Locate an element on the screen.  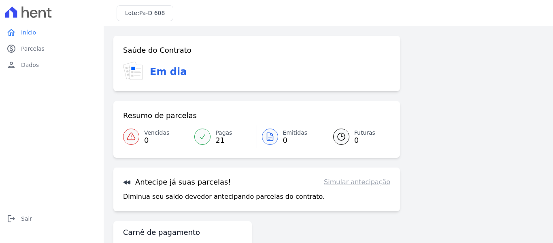
span: Início is located at coordinates (28, 32).